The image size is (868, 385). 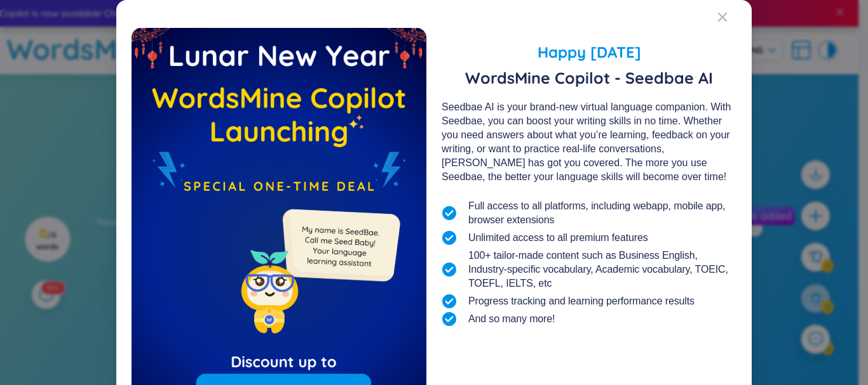 I want to click on img: minionSeedbaeMessage.35ffe99e.png, so click(x=339, y=246).